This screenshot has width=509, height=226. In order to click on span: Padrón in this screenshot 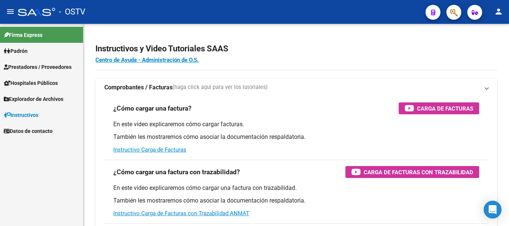, I will do `click(16, 51)`.